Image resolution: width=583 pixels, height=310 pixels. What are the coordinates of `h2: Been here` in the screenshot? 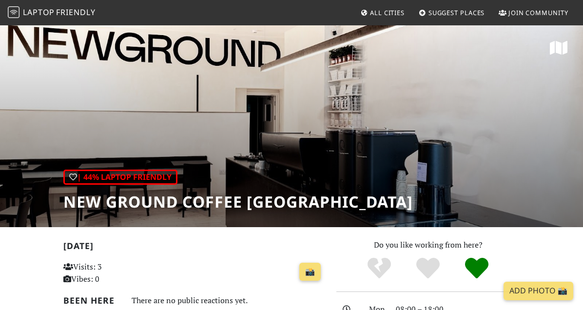 It's located at (92, 300).